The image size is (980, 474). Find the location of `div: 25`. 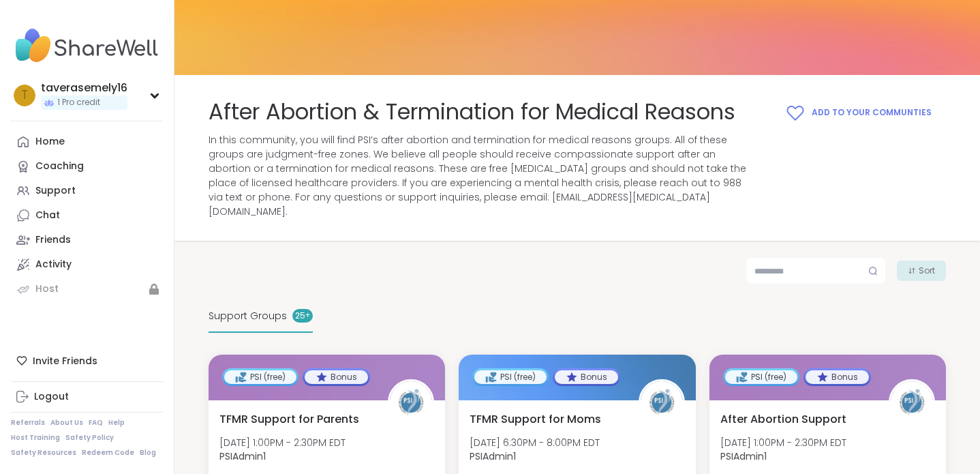

div: 25 is located at coordinates (303, 316).